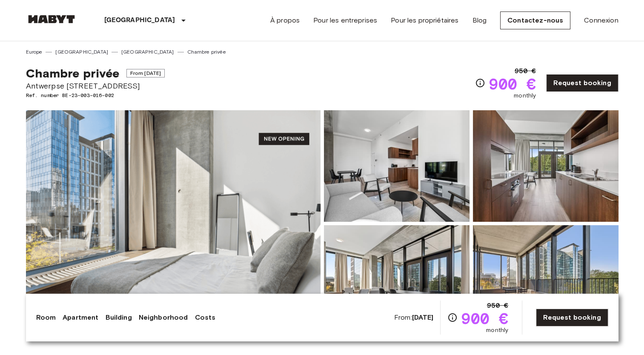 The image size is (644, 355). Describe the element at coordinates (535, 20) in the screenshot. I see `a: Contactez-nous` at that location.